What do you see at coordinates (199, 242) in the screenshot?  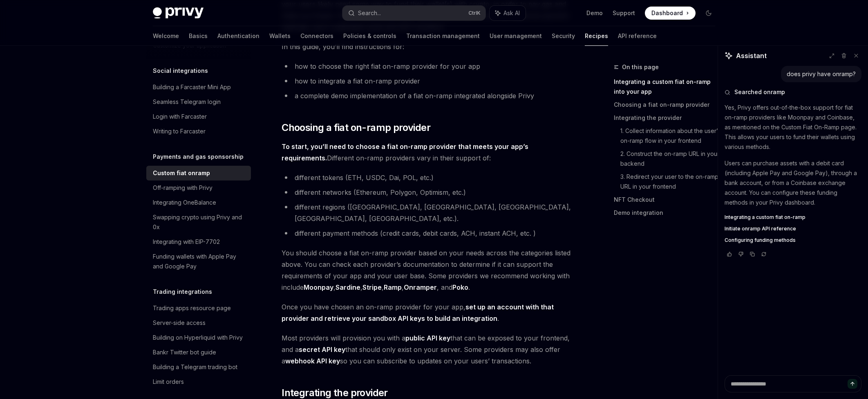 I see `a: Integrating with EIP-7702` at bounding box center [199, 242].